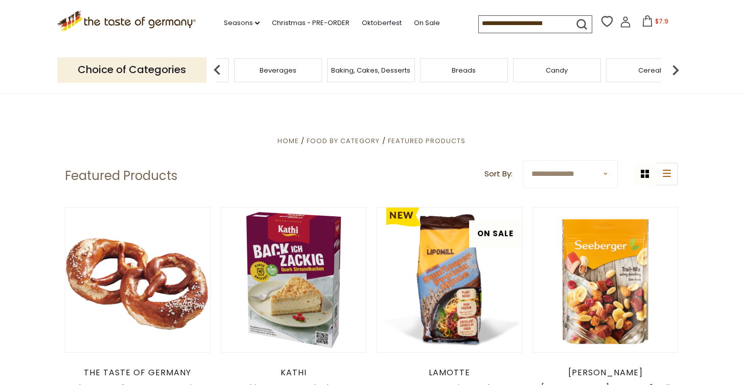 The height and width of the screenshot is (385, 743). Describe the element at coordinates (288, 141) in the screenshot. I see `a: Home` at that location.